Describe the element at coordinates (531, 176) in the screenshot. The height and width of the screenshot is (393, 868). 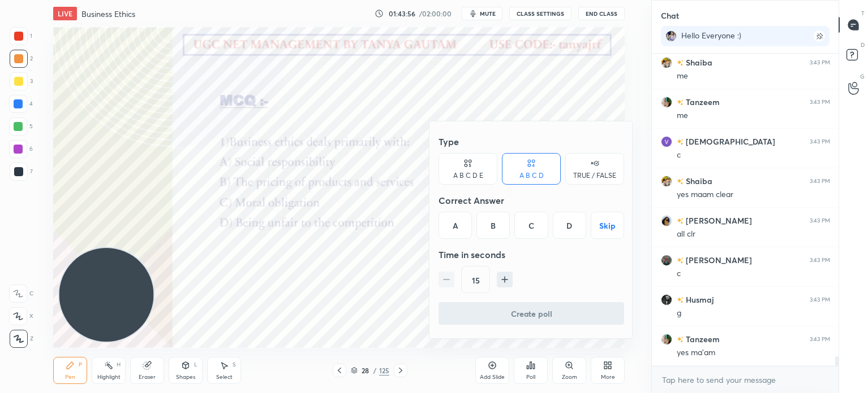
I see `div: A B C D` at that location.